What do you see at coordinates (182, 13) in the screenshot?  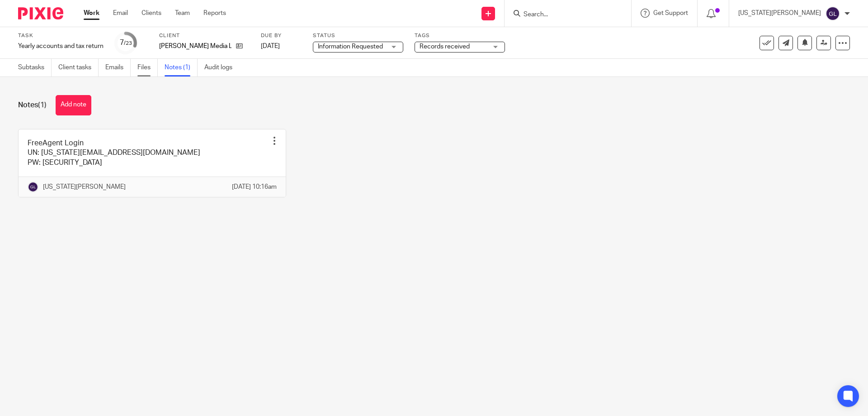 I see `a: Team` at bounding box center [182, 13].